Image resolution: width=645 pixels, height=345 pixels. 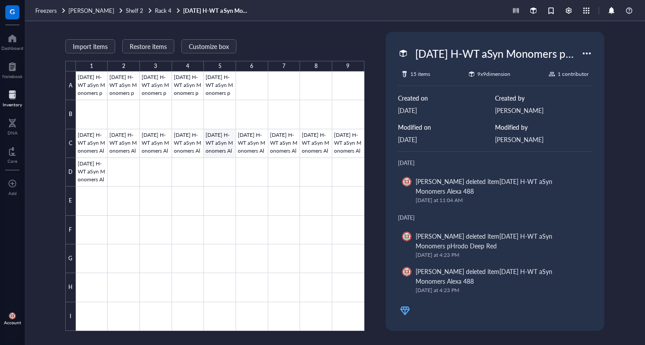 What do you see at coordinates (163, 10) in the screenshot?
I see `span: Rack 4` at bounding box center [163, 10].